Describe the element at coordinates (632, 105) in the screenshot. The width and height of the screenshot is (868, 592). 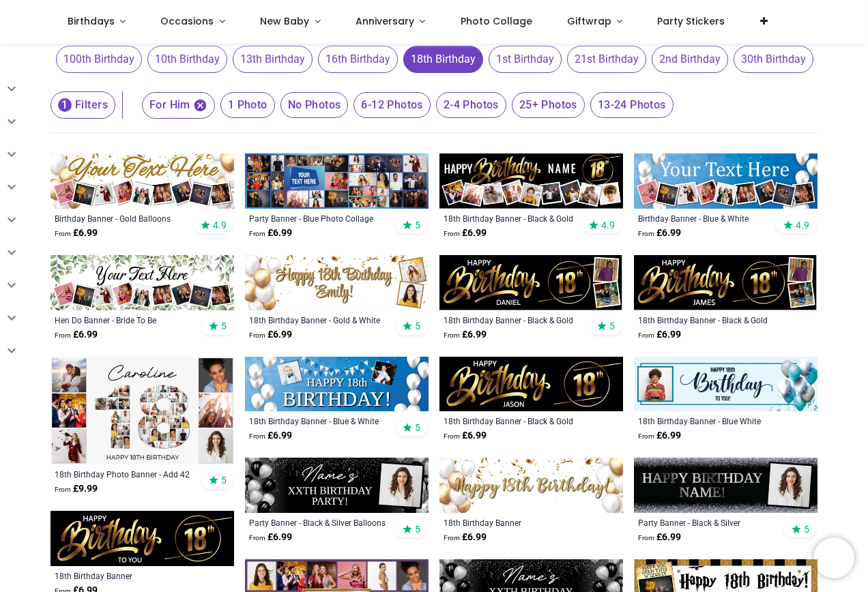
I see `span: 13-24 Photos` at that location.